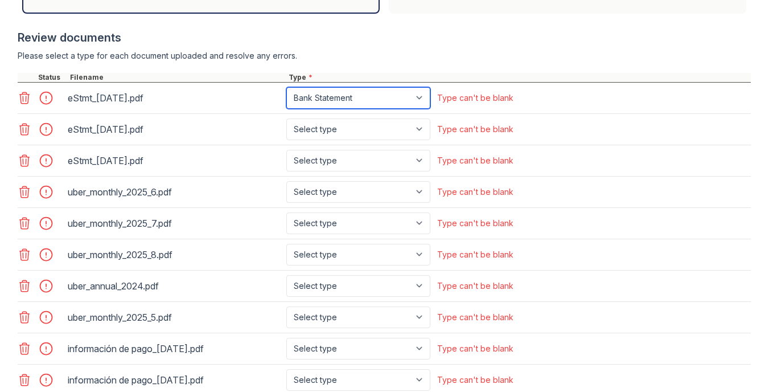  Describe the element at coordinates (384, 56) in the screenshot. I see `div: Please select a type for each document uploaded and resolve any errors.` at that location.